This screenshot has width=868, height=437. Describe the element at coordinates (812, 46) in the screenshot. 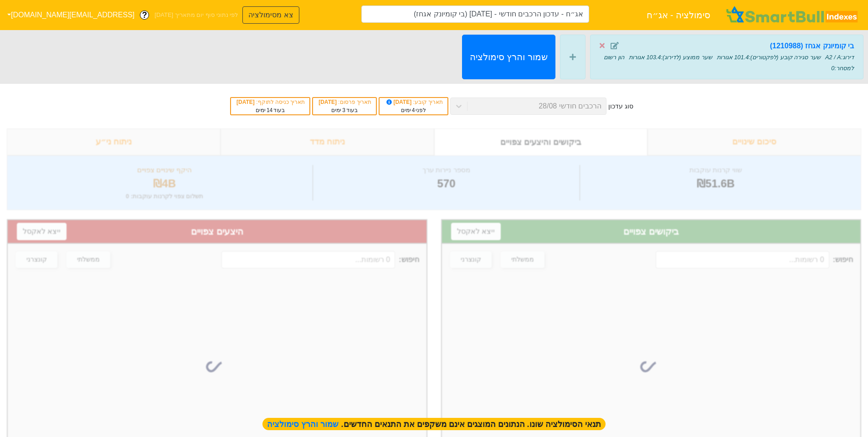

I see `strong: בי קומיונק אגחז (1210988)` at that location.